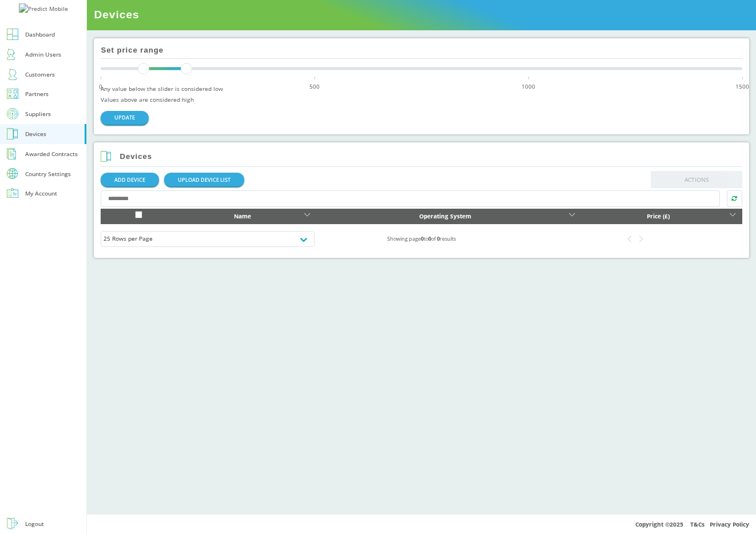  Describe the element at coordinates (101, 86) in the screenshot. I see `div: 0` at that location.